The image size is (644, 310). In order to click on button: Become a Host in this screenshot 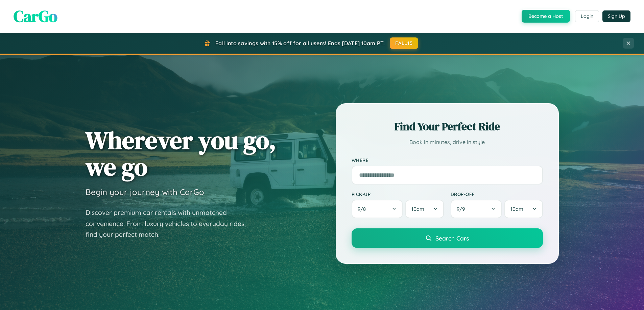, I will do `click(546, 16)`.